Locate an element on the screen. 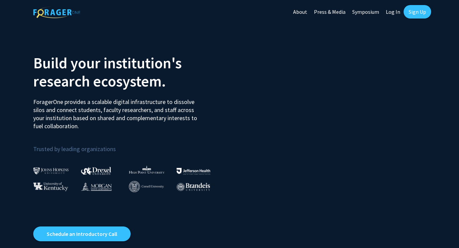 The height and width of the screenshot is (248, 459). p: ForagerOne provides a scalable digital infrastructure to dissolve silos and connect students, fac... is located at coordinates (118, 111).